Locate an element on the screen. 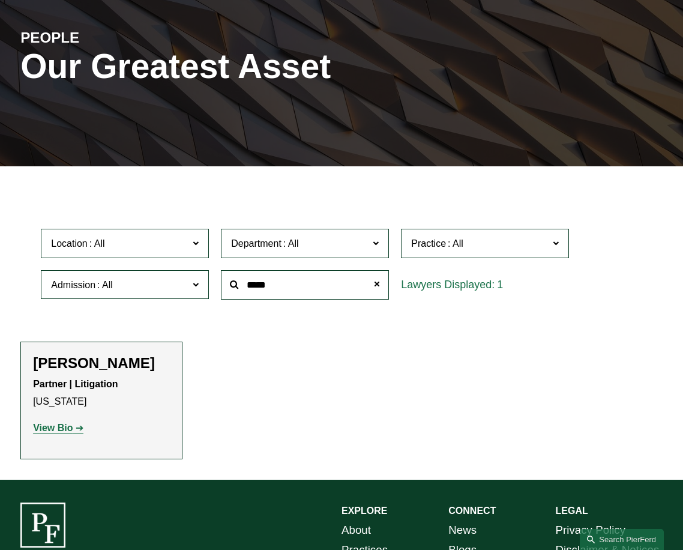 This screenshot has width=683, height=550. a: Privacy Policy is located at coordinates (591, 530).